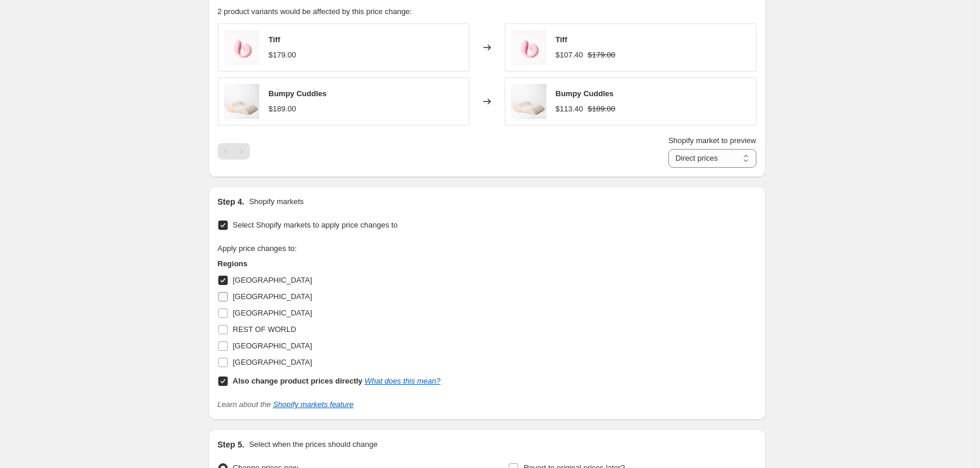  Describe the element at coordinates (602, 109) in the screenshot. I see `strike: $189.00` at that location.